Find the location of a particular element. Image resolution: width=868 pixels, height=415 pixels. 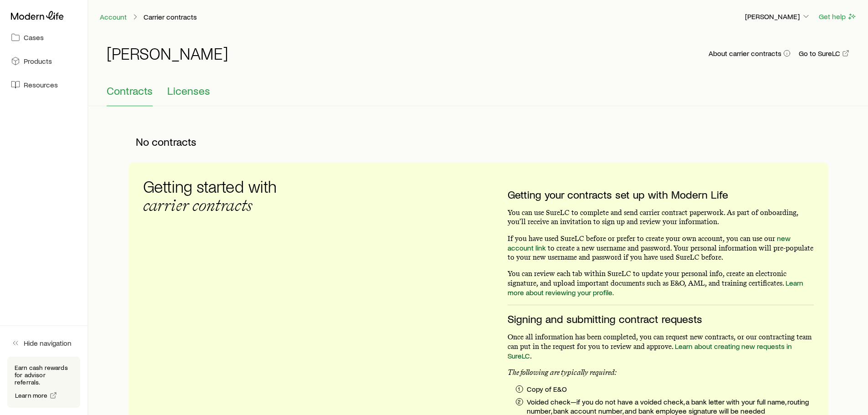

span: Cases is located at coordinates (34, 37).